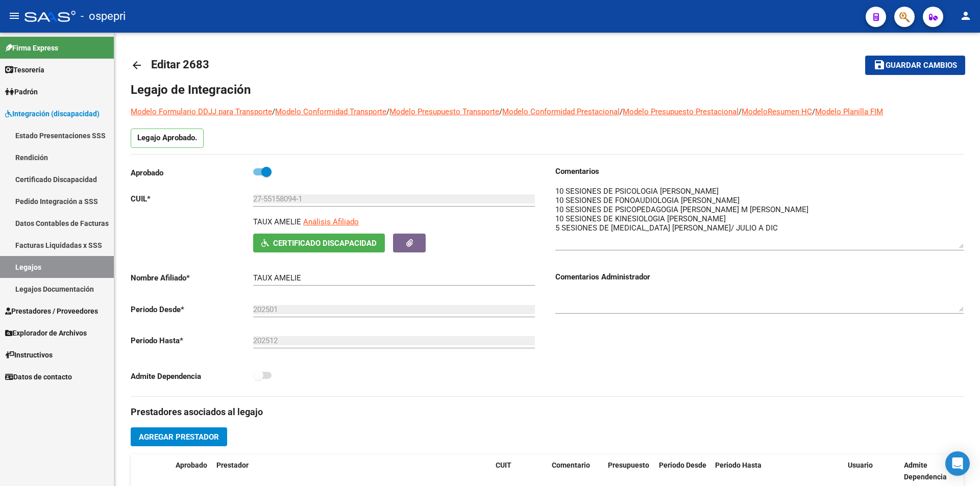  Describe the element at coordinates (628, 465) in the screenshot. I see `span: Presupuesto` at that location.